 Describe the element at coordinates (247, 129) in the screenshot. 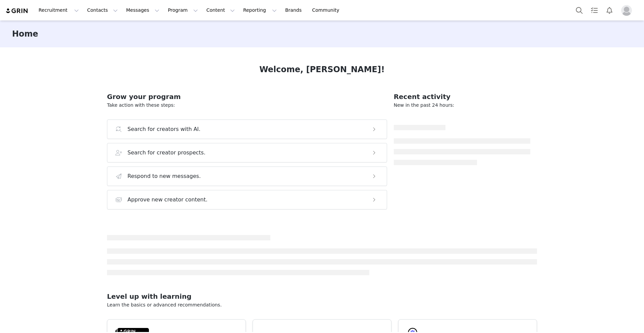

I see `button: Search for creators with AI.` at that location.